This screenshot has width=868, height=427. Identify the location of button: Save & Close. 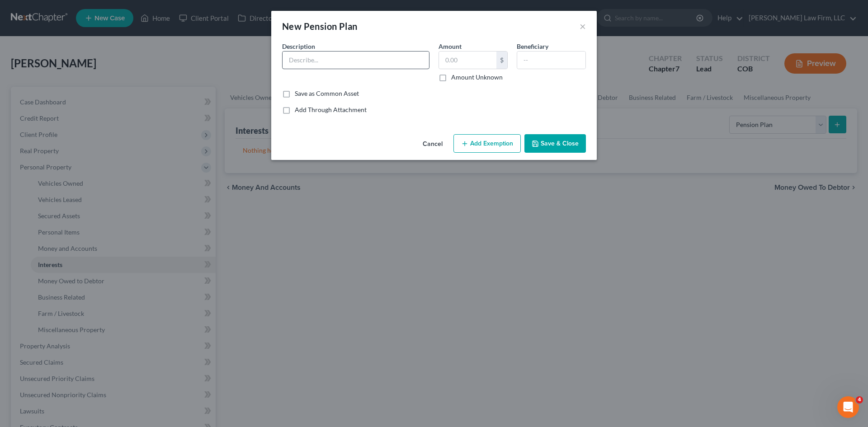
(555, 144).